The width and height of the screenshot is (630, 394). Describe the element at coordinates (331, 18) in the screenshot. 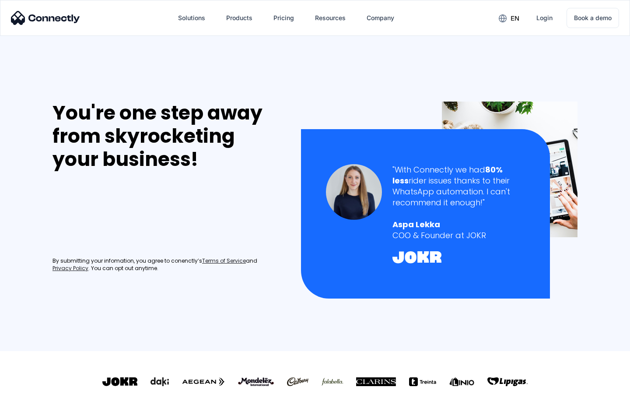

I see `div: Resources` at that location.